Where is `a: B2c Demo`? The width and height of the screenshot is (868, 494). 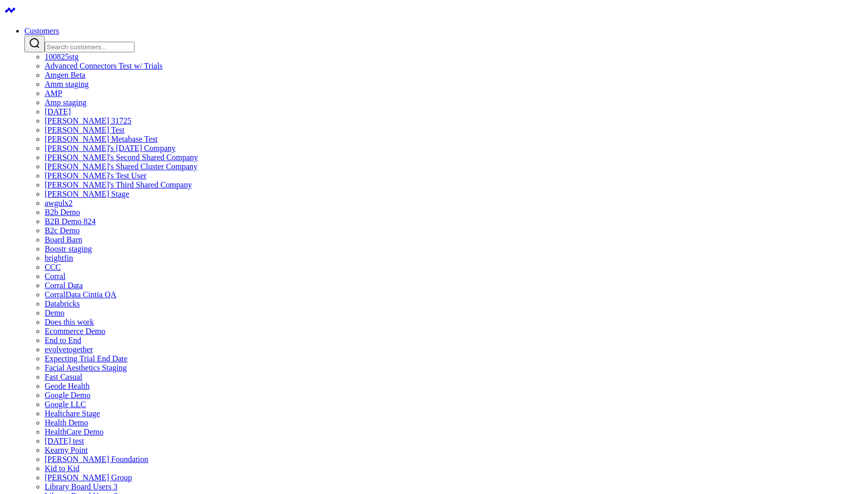
a: B2c Demo is located at coordinates (62, 230).